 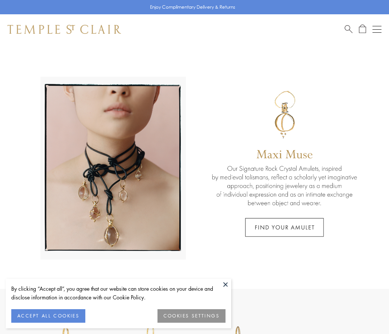 I want to click on button: ACCEPT ALL COOKIES, so click(x=48, y=316).